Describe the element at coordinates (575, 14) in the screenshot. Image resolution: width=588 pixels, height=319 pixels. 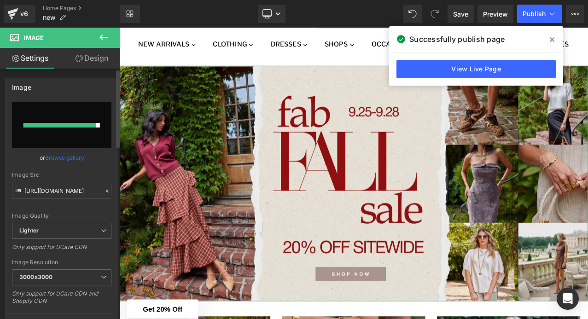
I see `button: More` at that location.